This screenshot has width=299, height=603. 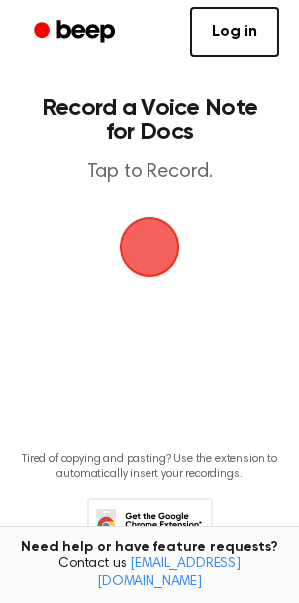 I want to click on a: Beep, so click(x=76, y=32).